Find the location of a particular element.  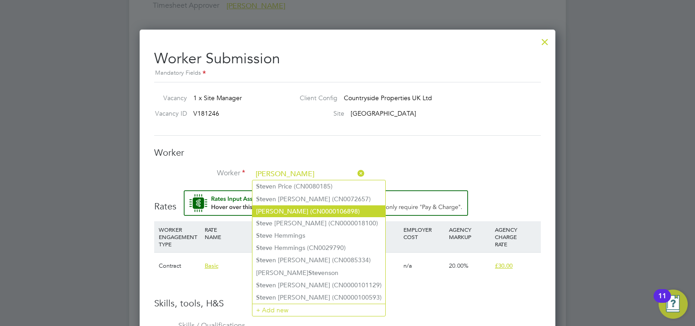

span: 1 x Site Manager is located at coordinates (218, 98).